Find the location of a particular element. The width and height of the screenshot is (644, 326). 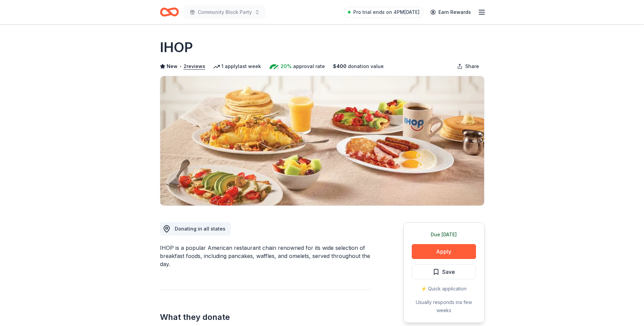

h1: IHOP is located at coordinates (176, 47).